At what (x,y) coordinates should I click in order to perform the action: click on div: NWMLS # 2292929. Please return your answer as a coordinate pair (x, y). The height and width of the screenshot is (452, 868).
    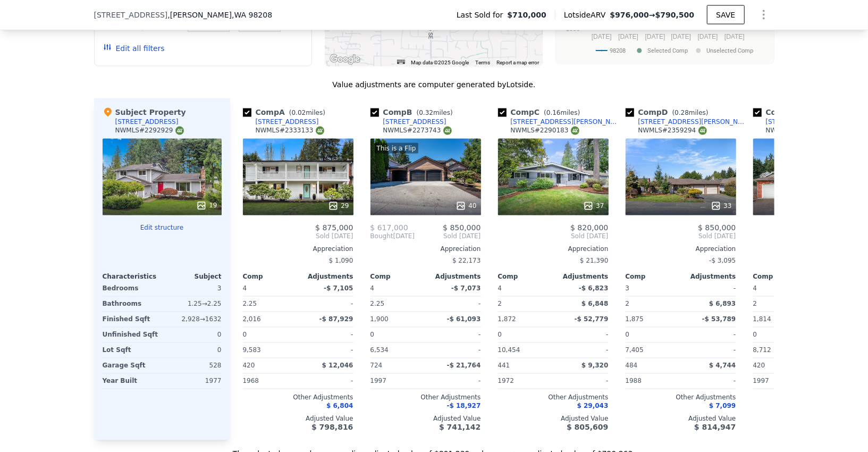
    Looking at the image, I should click on (149, 130).